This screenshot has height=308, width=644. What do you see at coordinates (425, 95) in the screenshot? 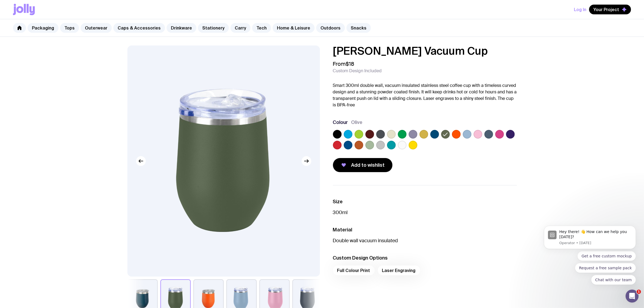
I see `p: Smart 300ml double wall, vacuum insulated stainless steel coffee cup with a timeless curved desig...` at bounding box center [425, 95].